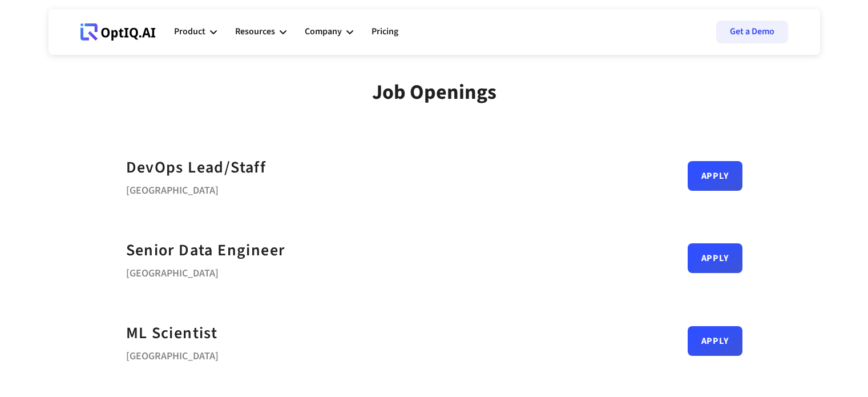 This screenshot has width=868, height=397. What do you see at coordinates (171, 333) in the screenshot?
I see `a: ML Scientist` at bounding box center [171, 333].